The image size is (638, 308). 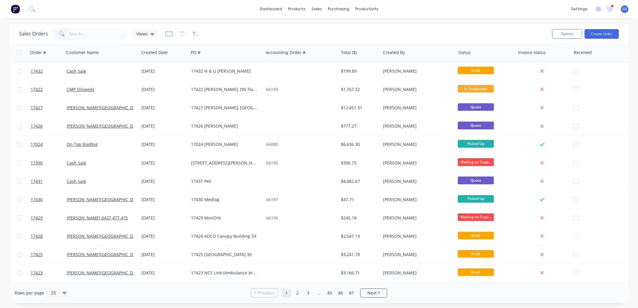 I want to click on div: purchasing, so click(x=339, y=9).